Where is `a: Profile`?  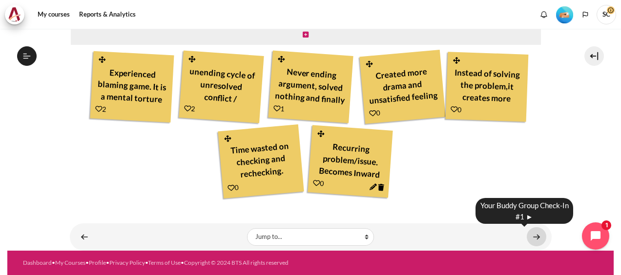 a: Profile is located at coordinates (97, 263).